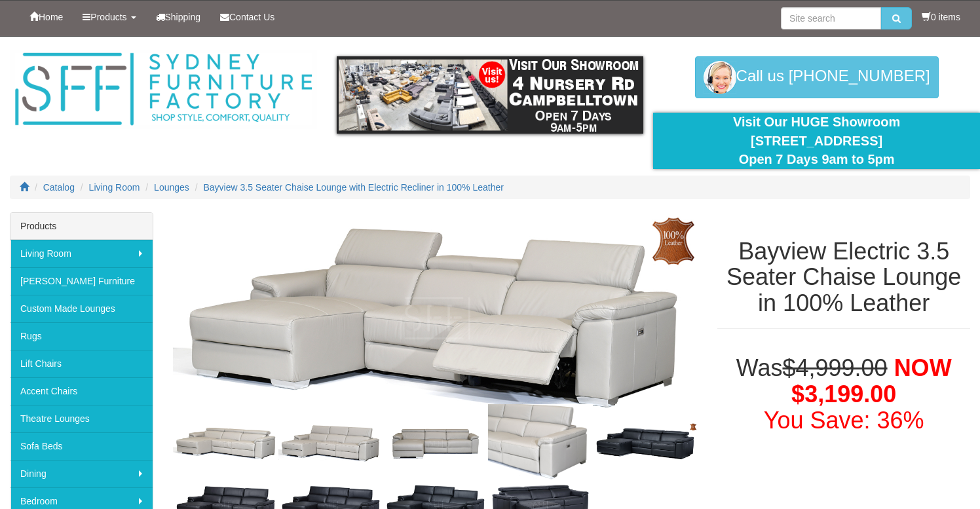 The height and width of the screenshot is (509, 980). What do you see at coordinates (844, 420) in the screenshot?
I see `font: You Save: 36%` at bounding box center [844, 420].